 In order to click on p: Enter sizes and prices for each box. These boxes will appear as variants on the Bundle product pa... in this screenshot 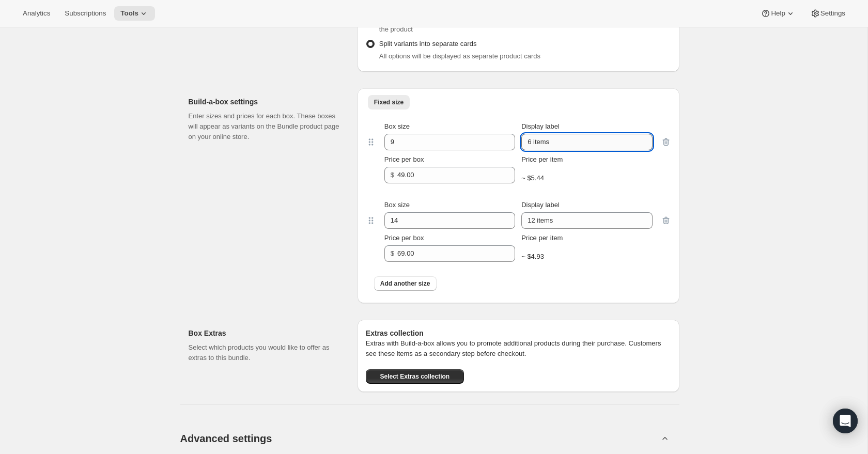, I will do `click(265, 126)`.